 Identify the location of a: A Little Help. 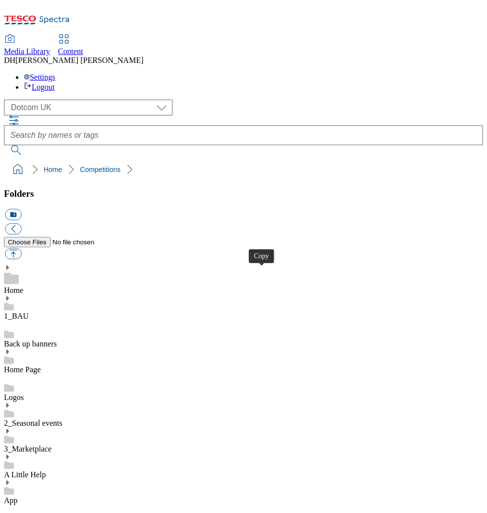
(25, 474).